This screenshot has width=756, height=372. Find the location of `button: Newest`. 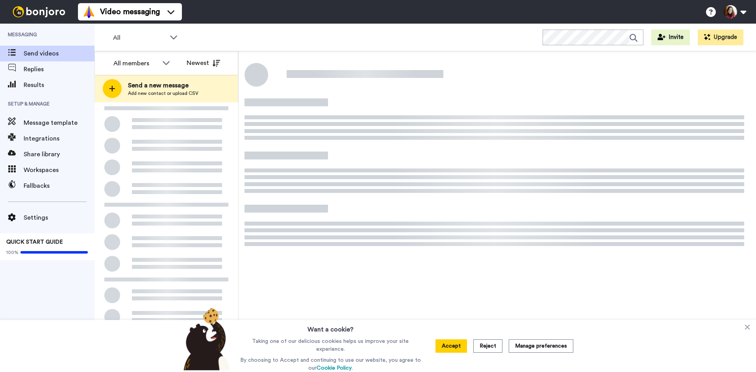

button: Newest is located at coordinates (203, 63).